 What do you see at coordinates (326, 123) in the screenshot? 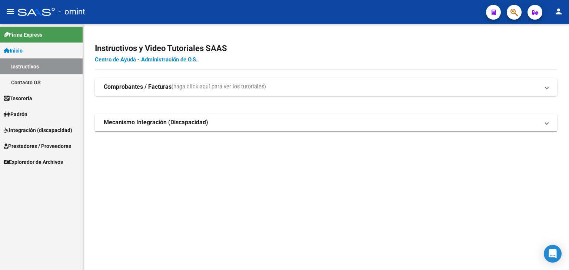
I see `mat-expansion-panel-header: Mecanismo Integración (Discapacidad)` at bounding box center [326, 123].